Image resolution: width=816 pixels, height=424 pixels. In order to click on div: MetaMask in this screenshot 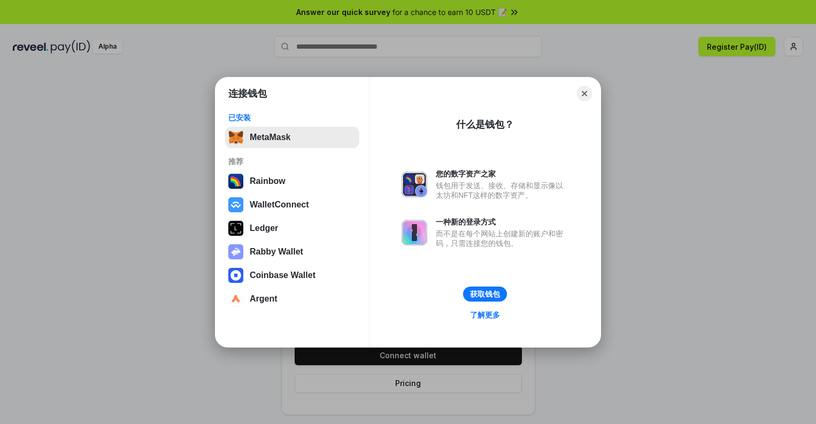, I will do `click(270, 137)`.